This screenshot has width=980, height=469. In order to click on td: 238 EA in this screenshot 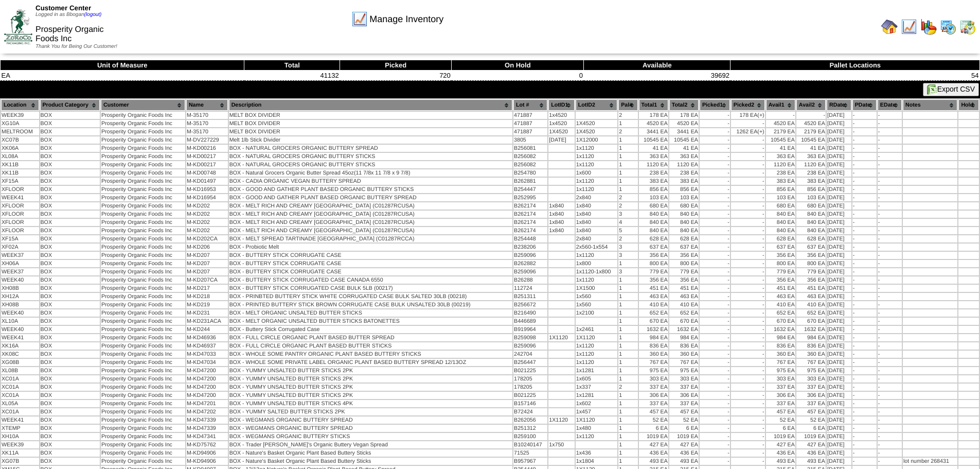, I will do `click(653, 173)`.